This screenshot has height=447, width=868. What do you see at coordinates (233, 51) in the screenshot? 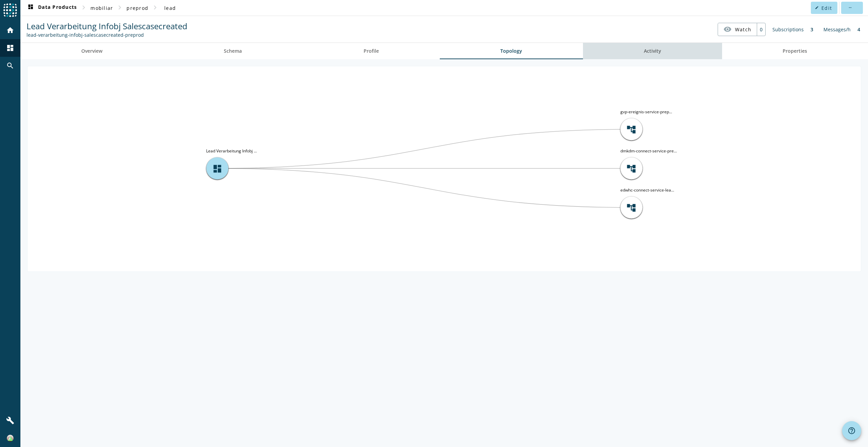
I see `span: Schema` at bounding box center [233, 51].